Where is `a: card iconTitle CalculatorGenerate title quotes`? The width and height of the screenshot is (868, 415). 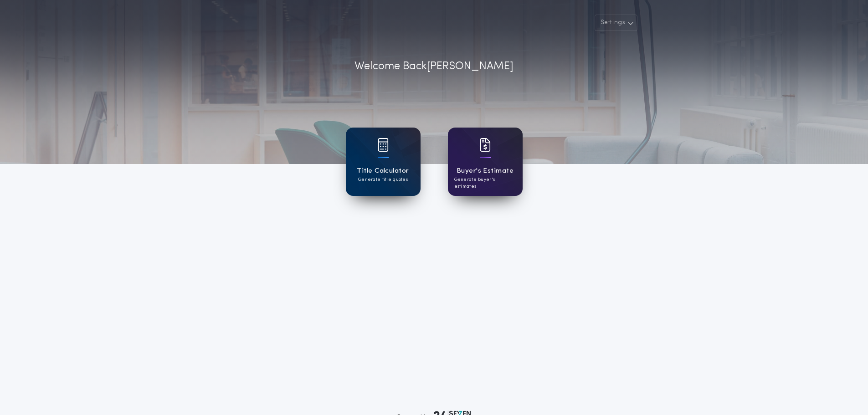 a: card iconTitle CalculatorGenerate title quotes is located at coordinates (383, 162).